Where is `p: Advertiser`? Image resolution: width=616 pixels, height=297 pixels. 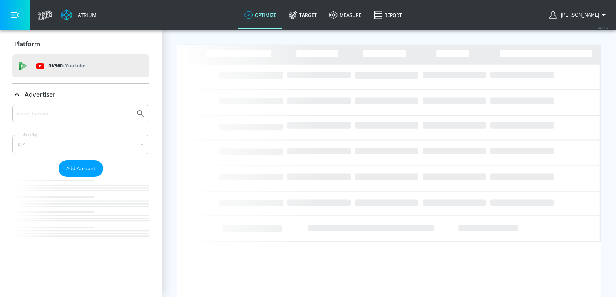 p: Advertiser is located at coordinates (40, 94).